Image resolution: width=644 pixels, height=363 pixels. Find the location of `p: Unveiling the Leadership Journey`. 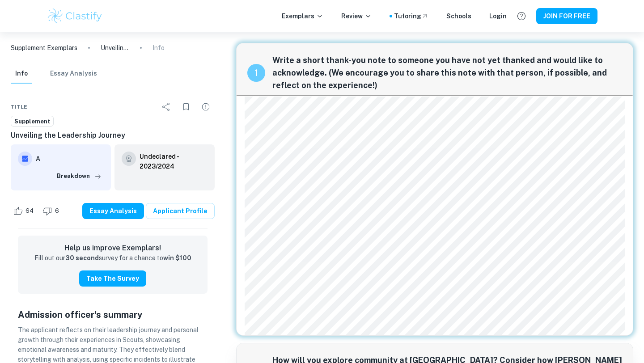

p: Unveiling the Leadership Journey is located at coordinates (115, 48).